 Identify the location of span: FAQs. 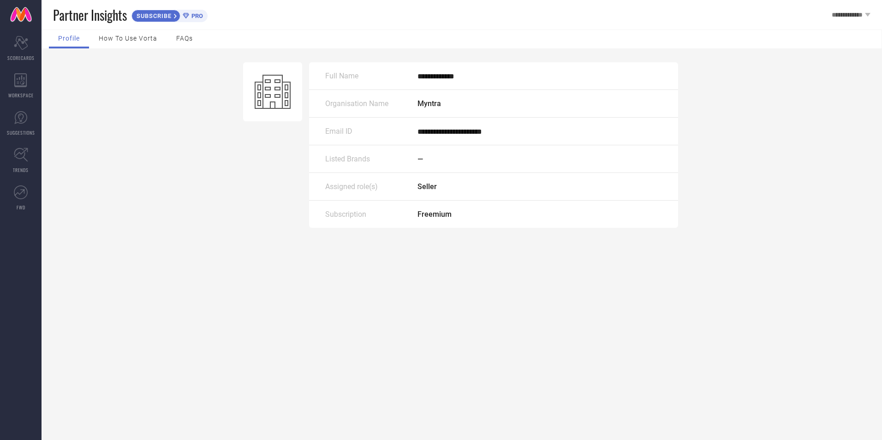
(184, 38).